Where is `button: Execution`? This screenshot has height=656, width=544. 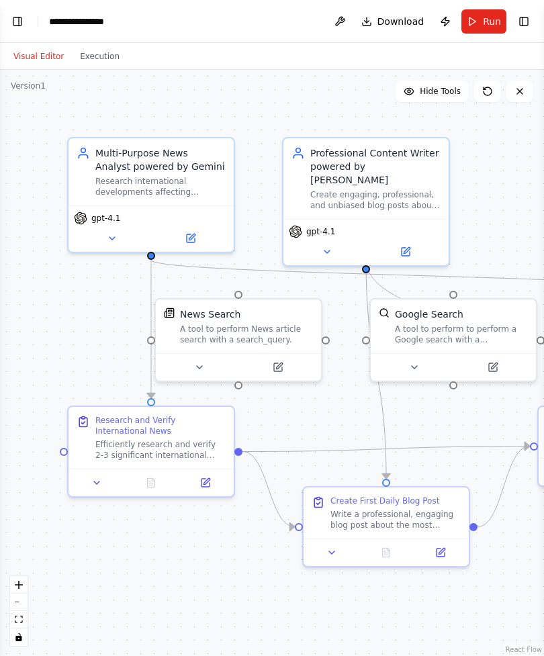
button: Execution is located at coordinates (99, 56).